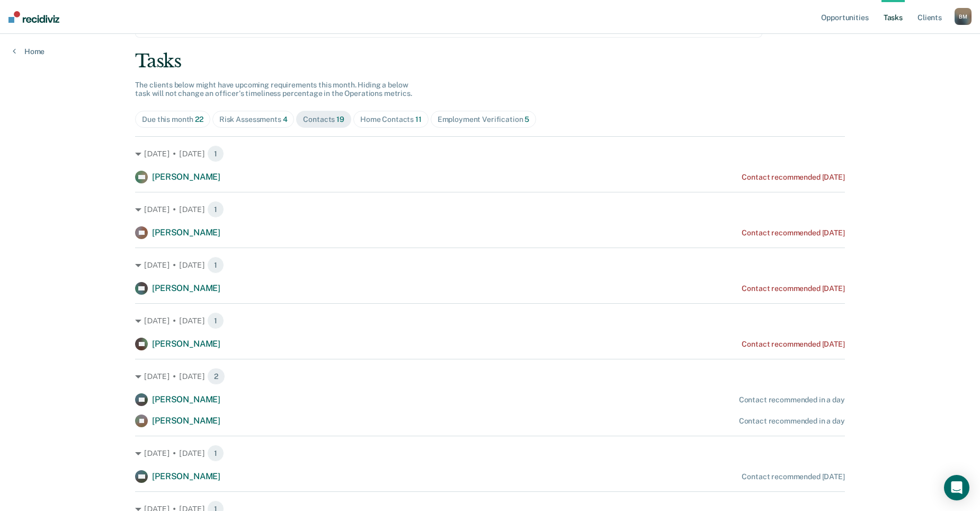 Image resolution: width=980 pixels, height=511 pixels. Describe the element at coordinates (323, 119) in the screenshot. I see `div: Contacts` at that location.